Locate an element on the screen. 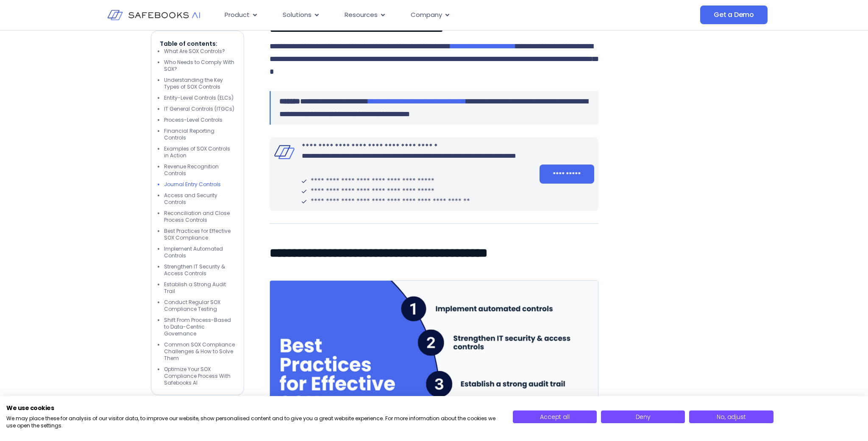 The width and height of the screenshot is (868, 441). nav: Menu is located at coordinates (417, 15).